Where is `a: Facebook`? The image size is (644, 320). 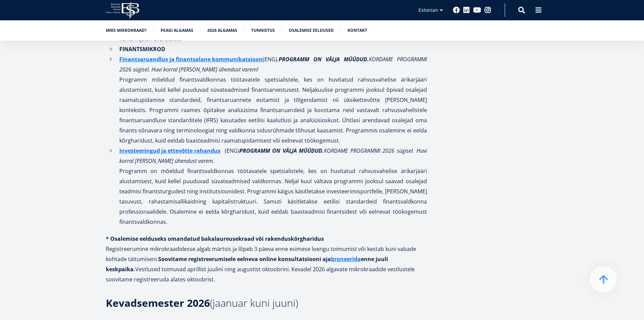 a: Facebook is located at coordinates (457, 10).